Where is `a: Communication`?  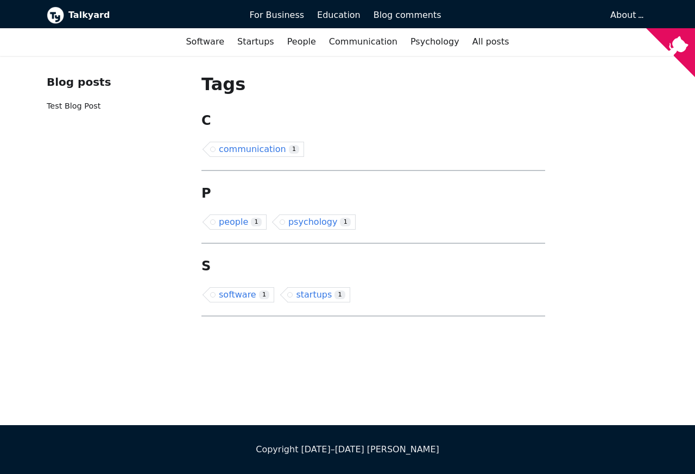
a: Communication is located at coordinates (363, 42).